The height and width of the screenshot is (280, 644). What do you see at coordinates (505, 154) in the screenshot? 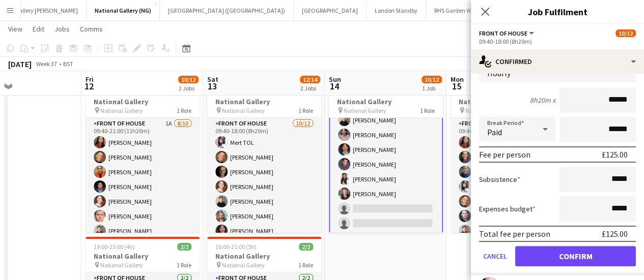
I see `div: Fee per person` at bounding box center [505, 154].